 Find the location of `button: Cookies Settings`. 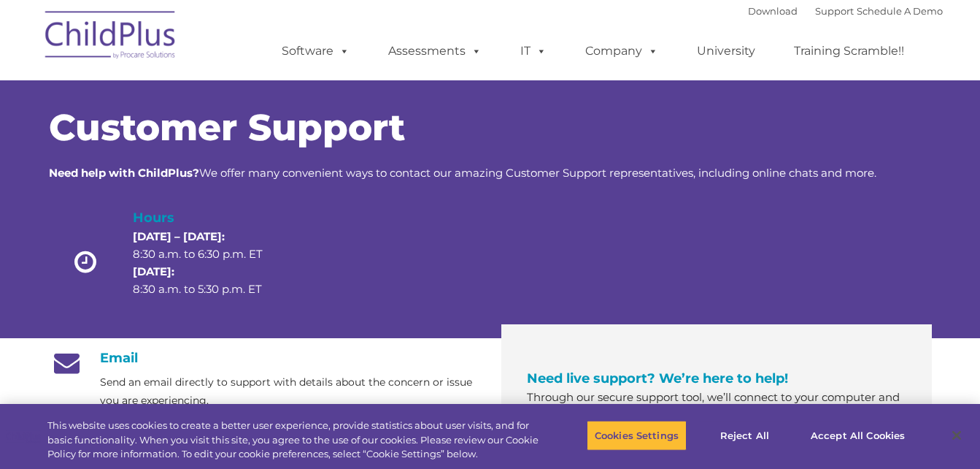

button: Cookies Settings is located at coordinates (637, 436).